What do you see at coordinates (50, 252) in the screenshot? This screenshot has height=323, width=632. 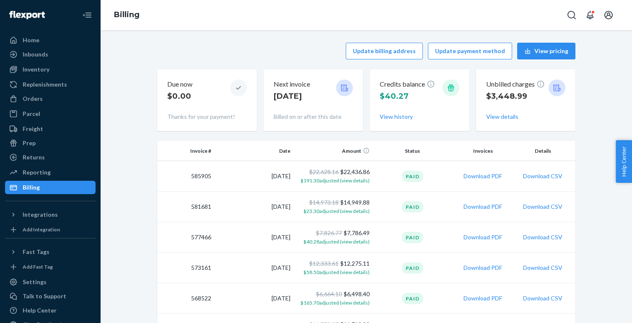 I see `button: Fast Tags` at bounding box center [50, 252].